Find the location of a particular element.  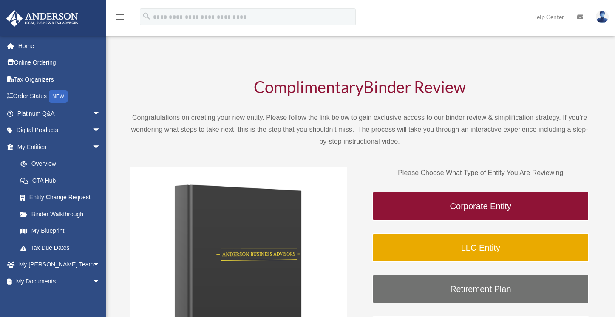

img: Anderson Advisors Platinum Portal is located at coordinates (42, 18).